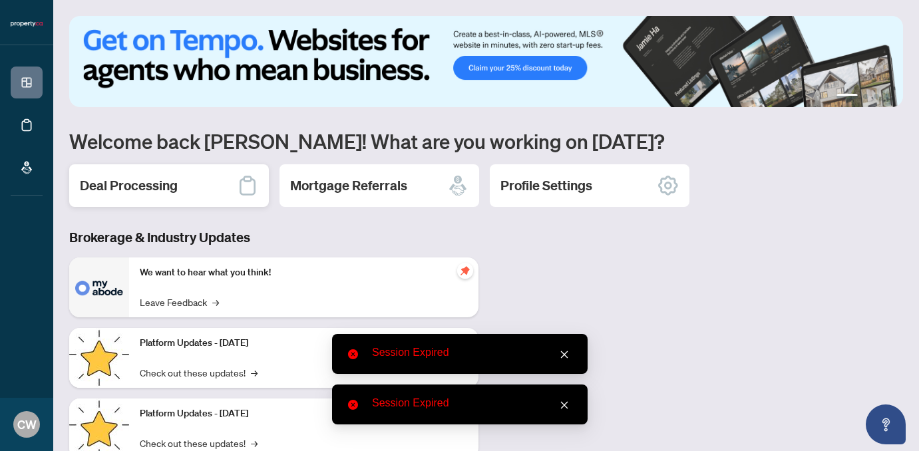  Describe the element at coordinates (27, 24) in the screenshot. I see `img: logo` at that location.